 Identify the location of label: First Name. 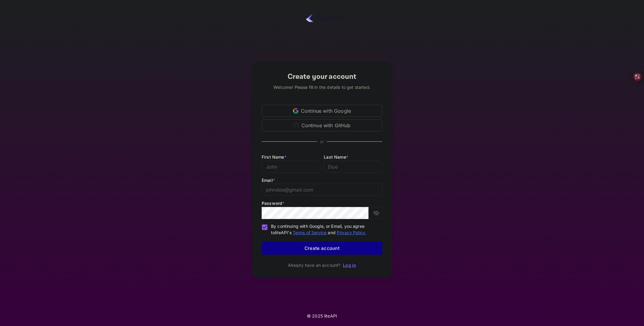
(274, 157).